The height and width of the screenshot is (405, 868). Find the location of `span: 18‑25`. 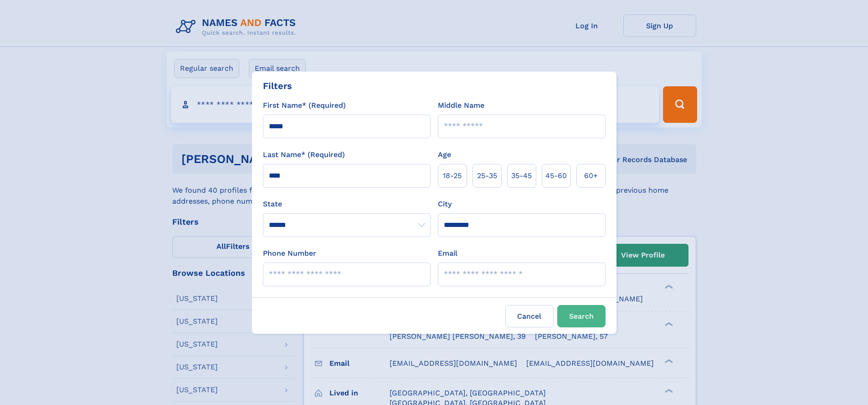

span: 18‑25 is located at coordinates (452, 175).